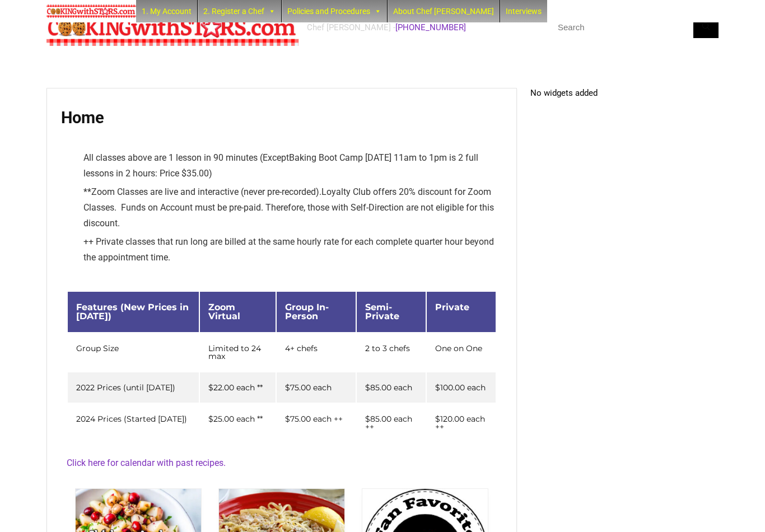 The image size is (765, 532). Describe the element at coordinates (452, 307) in the screenshot. I see `span: Private` at that location.